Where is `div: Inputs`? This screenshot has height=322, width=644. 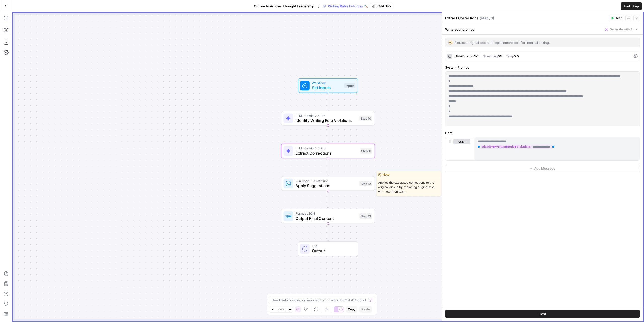
div: Inputs is located at coordinates (350, 86).